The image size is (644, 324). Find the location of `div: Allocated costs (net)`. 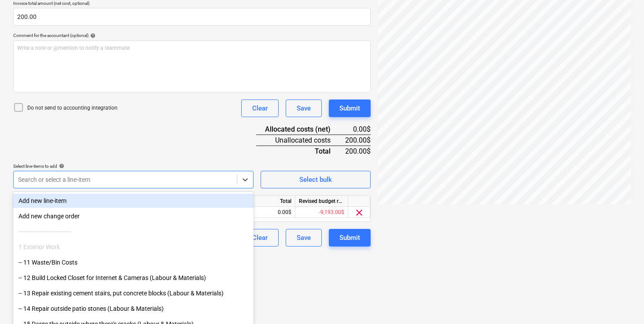

div: Allocated costs (net) is located at coordinates (301, 129).